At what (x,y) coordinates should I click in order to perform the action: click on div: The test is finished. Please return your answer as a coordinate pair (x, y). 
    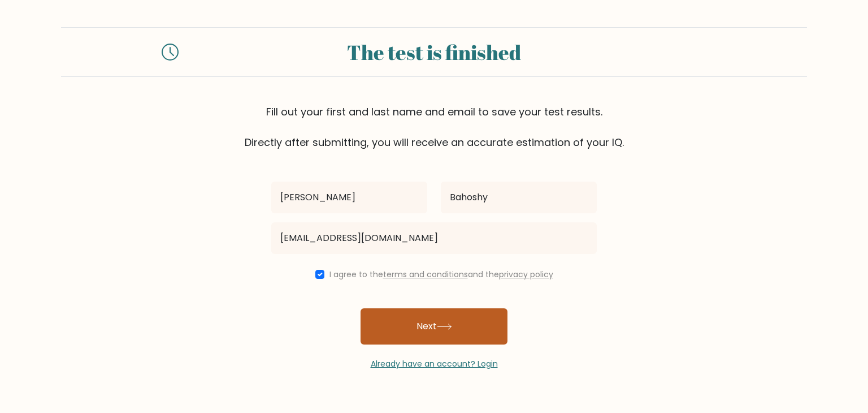
    Looking at the image, I should click on (434, 52).